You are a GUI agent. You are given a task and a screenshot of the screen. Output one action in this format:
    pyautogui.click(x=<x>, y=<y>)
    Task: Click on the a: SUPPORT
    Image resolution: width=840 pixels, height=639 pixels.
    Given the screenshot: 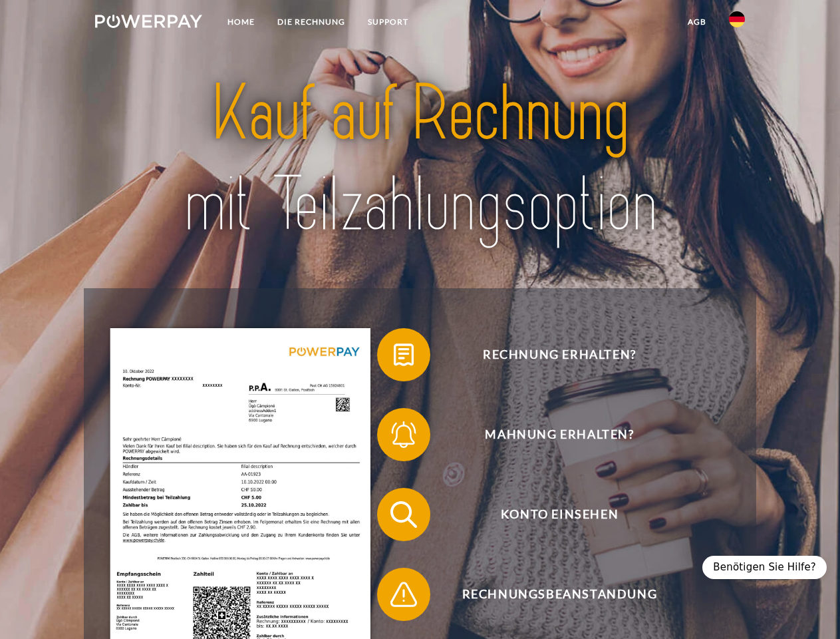 What is the action you would take?
    pyautogui.click(x=388, y=22)
    